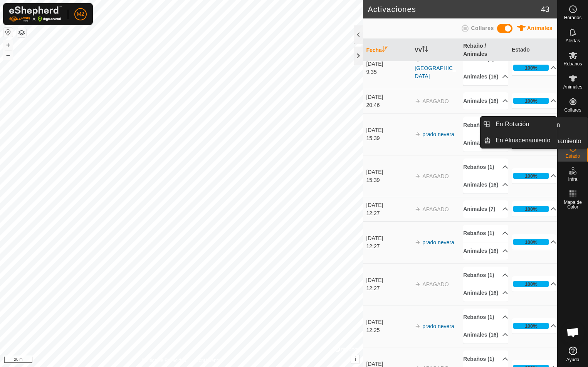 The width and height of the screenshot is (588, 367). Describe the element at coordinates (519, 124) in the screenshot. I see `li: En Rotación` at that location.